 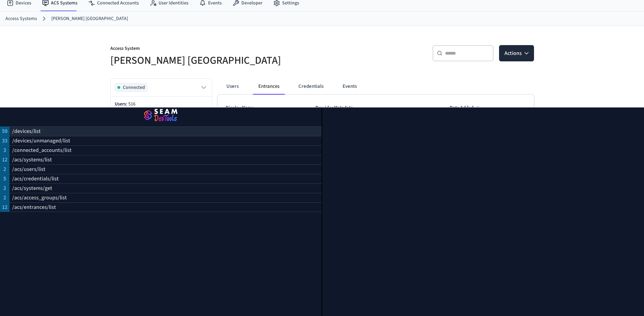 I want to click on p: 5, so click(x=5, y=179).